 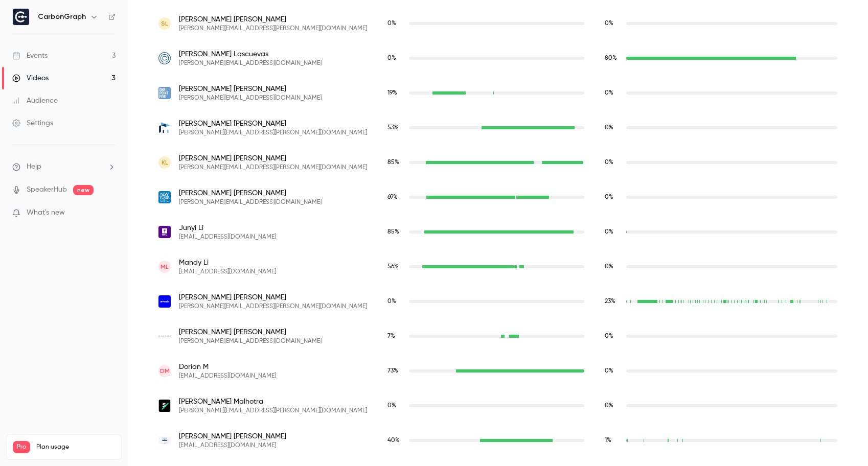 What do you see at coordinates (164, 267) in the screenshot?
I see `span: ML` at bounding box center [164, 267].